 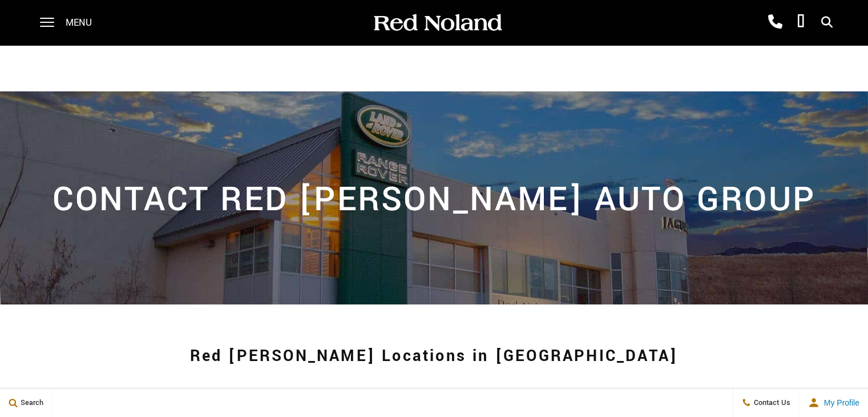 I want to click on span: My Profile, so click(x=839, y=402).